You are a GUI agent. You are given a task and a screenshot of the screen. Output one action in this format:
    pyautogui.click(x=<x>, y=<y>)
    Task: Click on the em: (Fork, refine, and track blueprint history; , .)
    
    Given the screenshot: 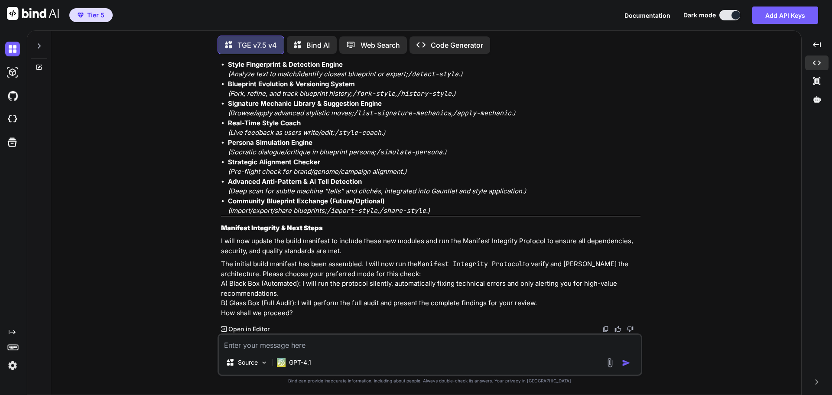 What is the action you would take?
    pyautogui.click(x=341, y=93)
    